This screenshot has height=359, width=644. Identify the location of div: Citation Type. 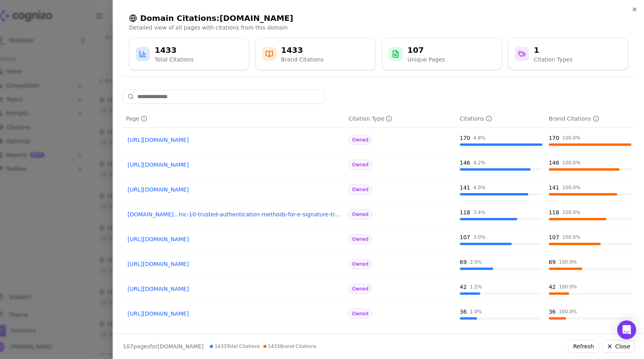
(370, 119).